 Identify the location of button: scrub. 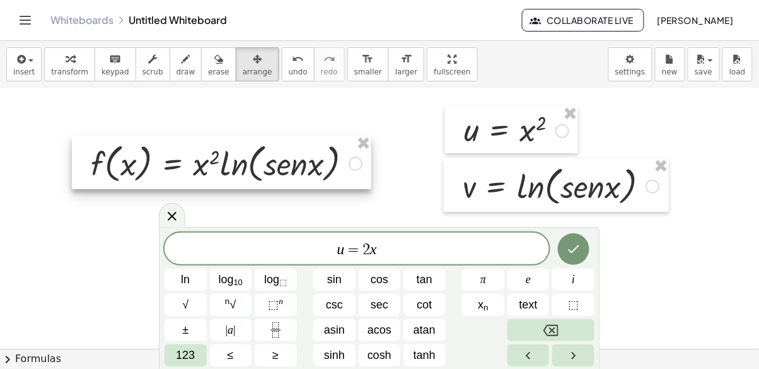
(152, 64).